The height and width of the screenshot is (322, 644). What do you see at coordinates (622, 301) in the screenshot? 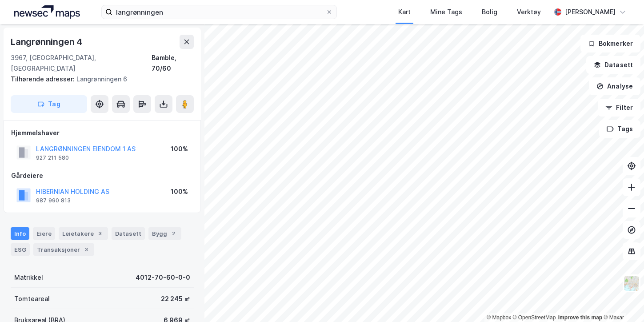
I see `div: Chat Widget` at bounding box center [622, 301].